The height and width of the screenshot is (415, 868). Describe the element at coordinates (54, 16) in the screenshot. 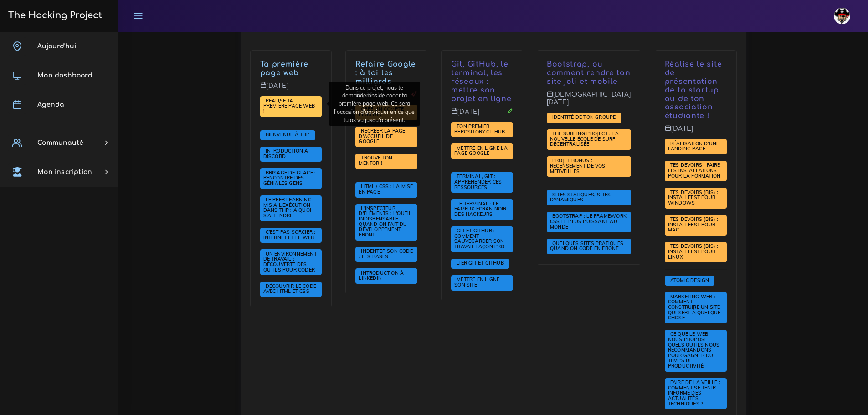

I see `h3: The Hacking Project` at that location.